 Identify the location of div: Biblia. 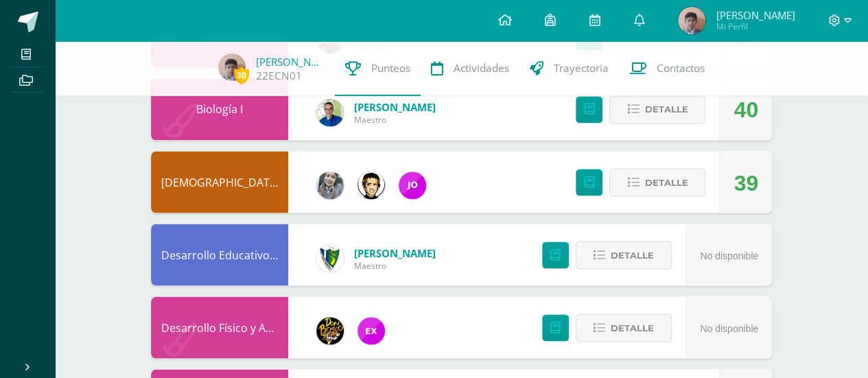
(220, 182).